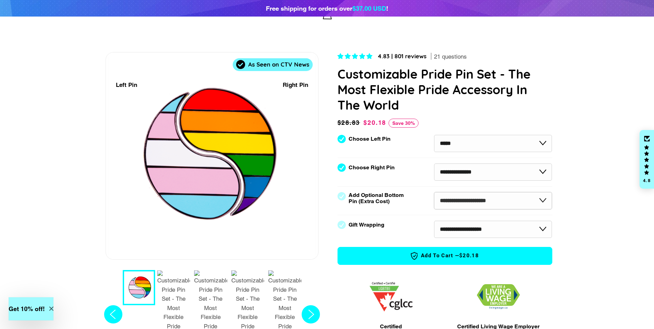  Describe the element at coordinates (327, 8) in the screenshot. I see `div: Free shipping for orders over !` at that location.